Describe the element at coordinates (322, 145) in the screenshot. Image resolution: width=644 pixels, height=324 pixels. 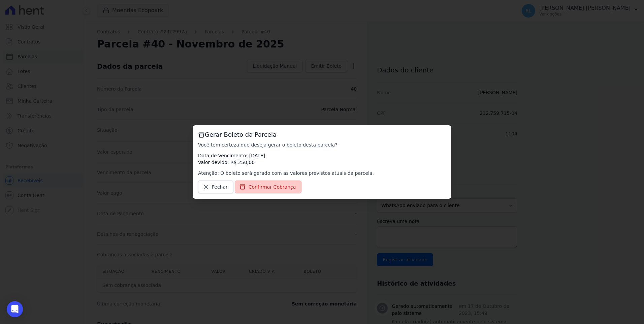
I see `p: Você tem certeza que deseja gerar o boleto desta parcela?` at that location.